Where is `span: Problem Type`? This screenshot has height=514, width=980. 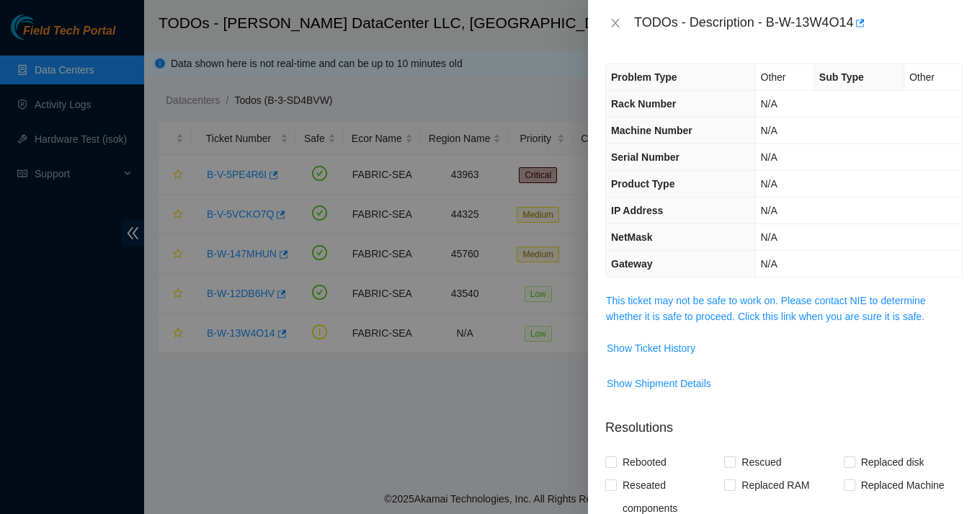 span: Problem Type is located at coordinates (644, 77).